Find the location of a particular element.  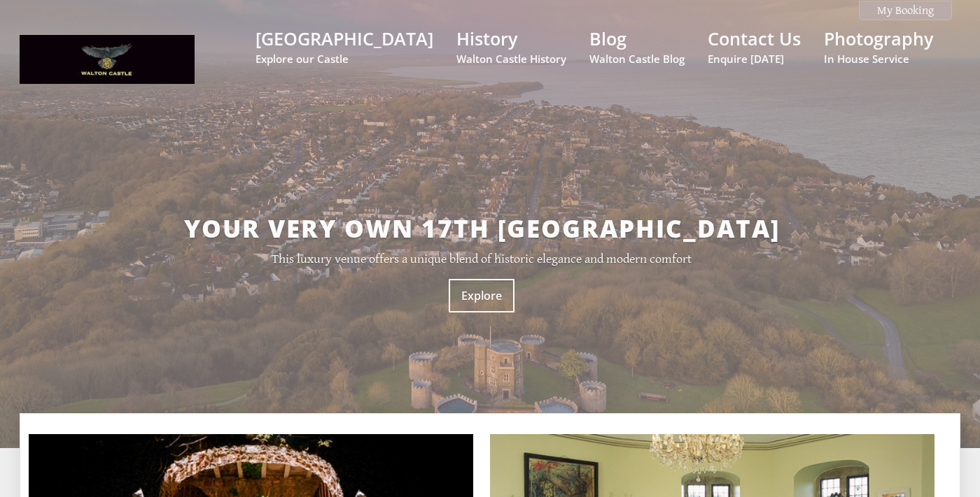

small: Explore our Castle is located at coordinates (345, 59).